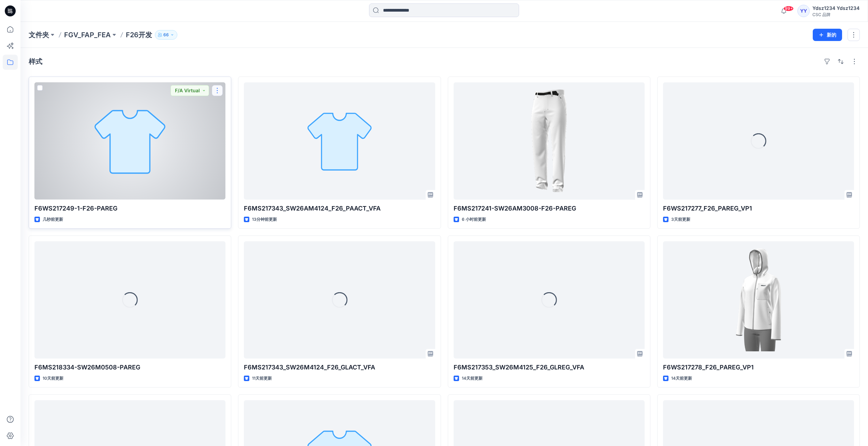 The width and height of the screenshot is (868, 446). I want to click on font: 99+, so click(789, 8).